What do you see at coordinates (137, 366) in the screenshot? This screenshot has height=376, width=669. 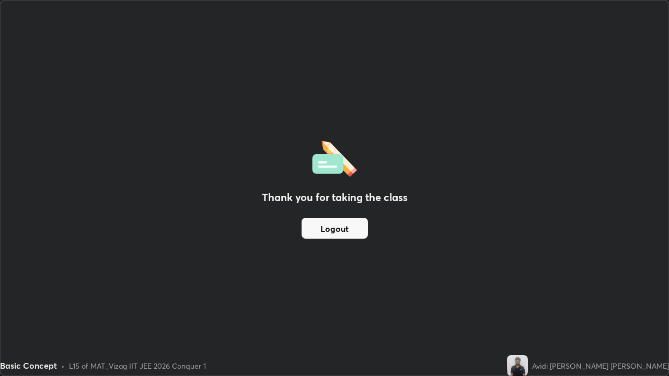 I see `div: L15 of MAT_Vizag IIT JEE 2026 Conquer 1` at bounding box center [137, 366].